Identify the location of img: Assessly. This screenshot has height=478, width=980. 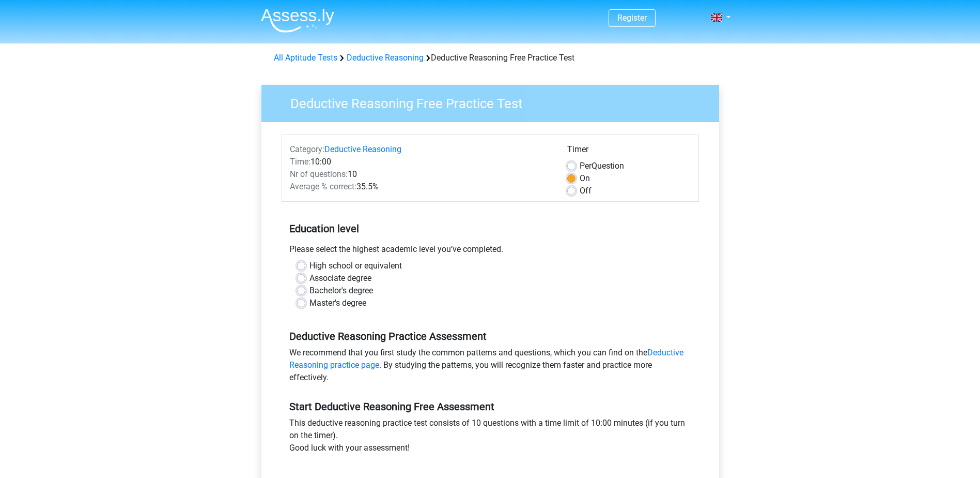
(297, 20).